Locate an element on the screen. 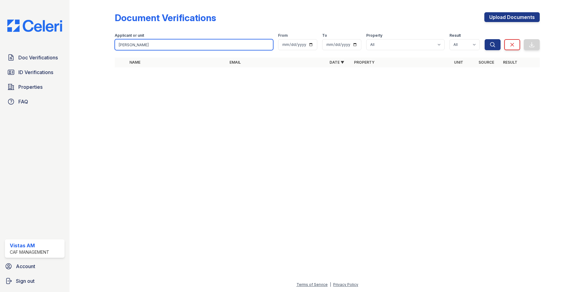 The height and width of the screenshot is (292, 585). a: Terms of Service is located at coordinates (312, 284).